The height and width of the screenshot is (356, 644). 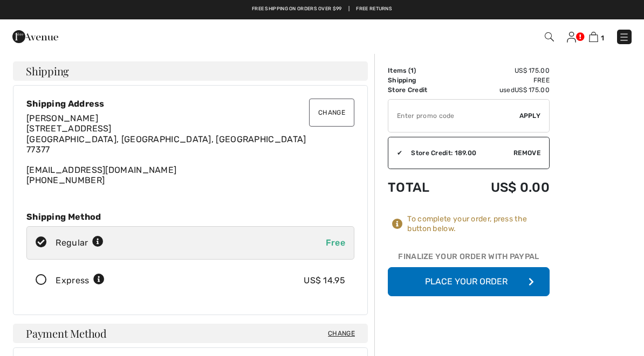 What do you see at coordinates (336, 243) in the screenshot?
I see `span: Free` at bounding box center [336, 243].